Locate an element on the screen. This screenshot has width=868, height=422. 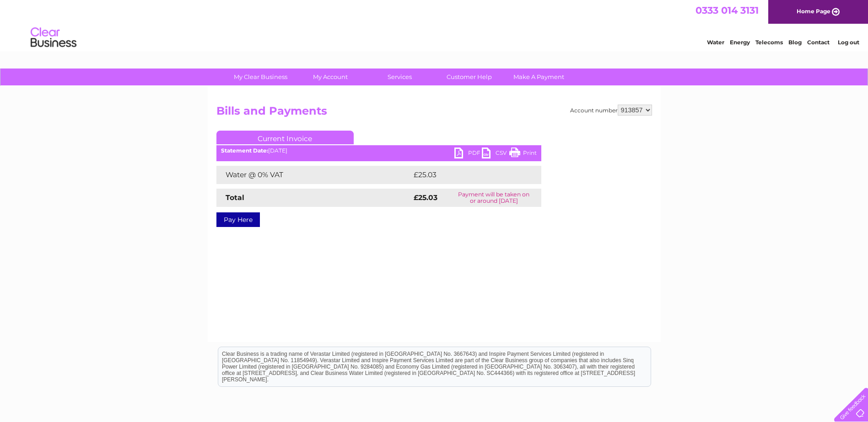
a: Current Invoice is located at coordinates (285, 137).